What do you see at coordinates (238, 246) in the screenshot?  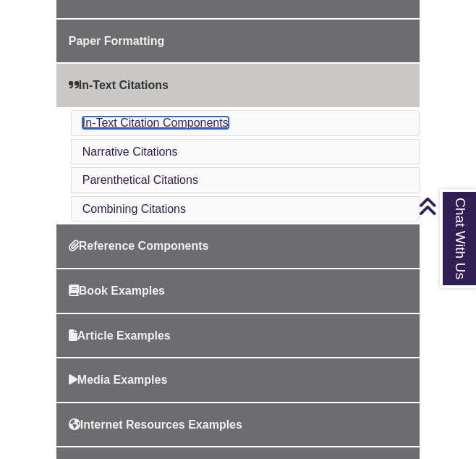 I see `a: Reference Components` at bounding box center [238, 246].